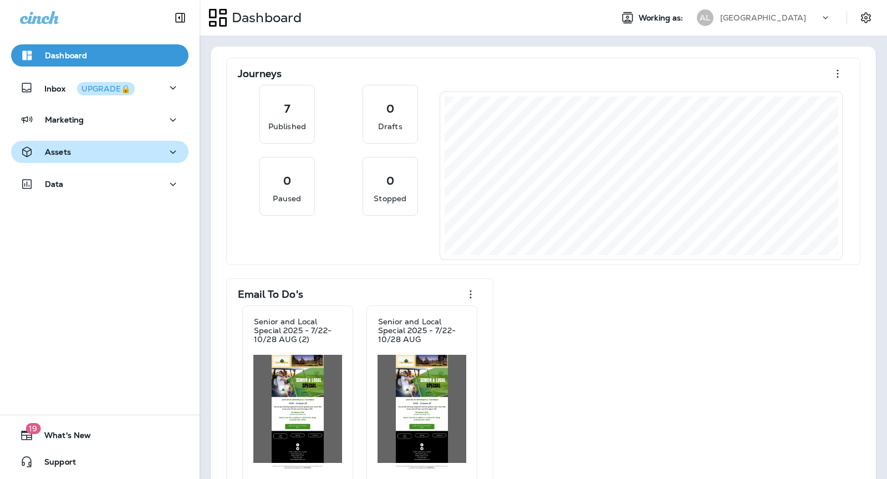 Image resolution: width=887 pixels, height=479 pixels. What do you see at coordinates (33, 428) in the screenshot?
I see `span: 19` at bounding box center [33, 428].